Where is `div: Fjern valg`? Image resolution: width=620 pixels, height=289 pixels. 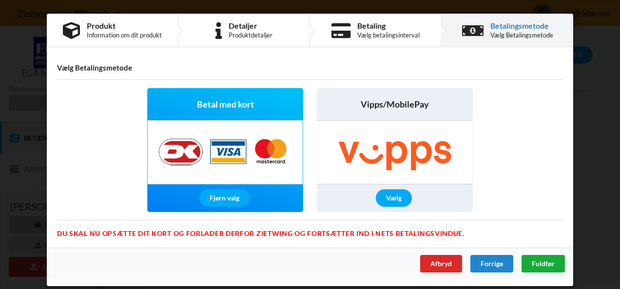
div: Fjern valg is located at coordinates (224, 198).